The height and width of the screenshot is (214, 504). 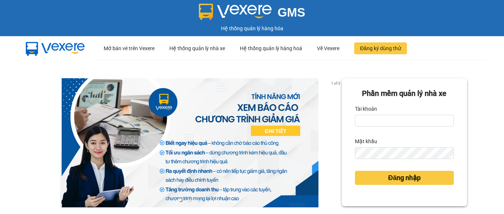 What do you see at coordinates (252, 28) in the screenshot?
I see `div: Hệ thống quản lý hàng hóa` at bounding box center [252, 28].